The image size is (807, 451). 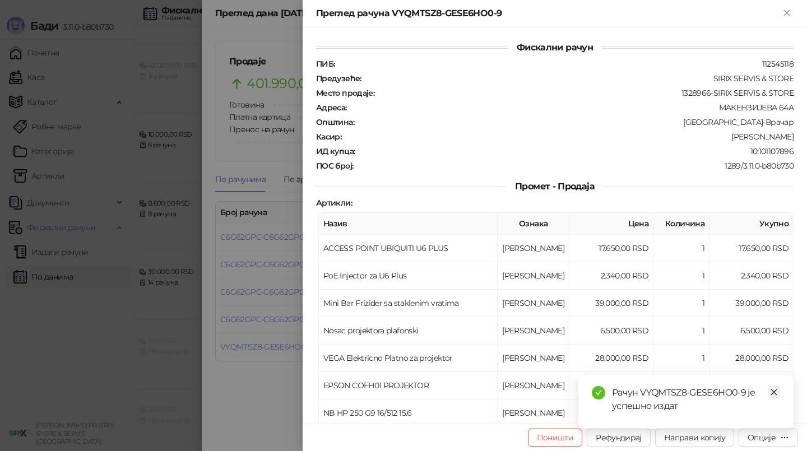 What do you see at coordinates (768, 438) in the screenshot?
I see `button: Опције` at bounding box center [768, 438].